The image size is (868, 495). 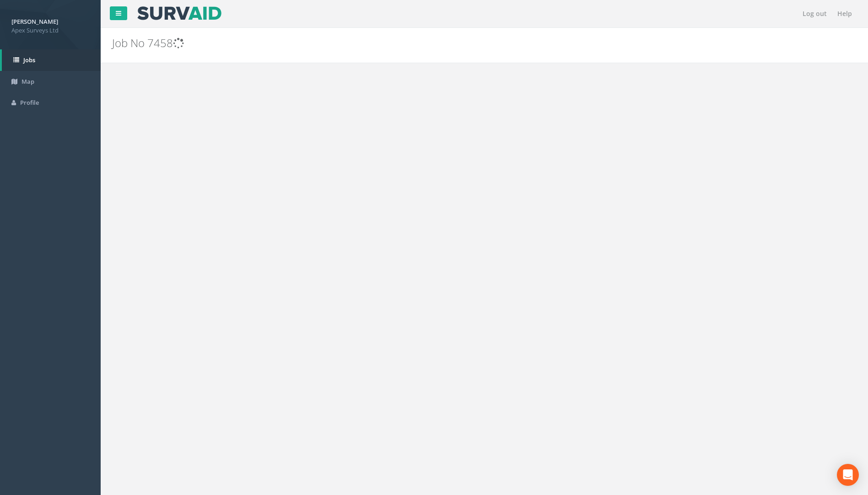 What do you see at coordinates (28, 82) in the screenshot?
I see `span: Map` at bounding box center [28, 82].